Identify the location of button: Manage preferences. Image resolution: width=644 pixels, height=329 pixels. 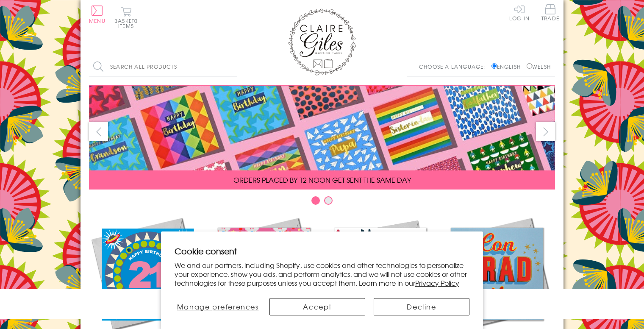
(218, 306).